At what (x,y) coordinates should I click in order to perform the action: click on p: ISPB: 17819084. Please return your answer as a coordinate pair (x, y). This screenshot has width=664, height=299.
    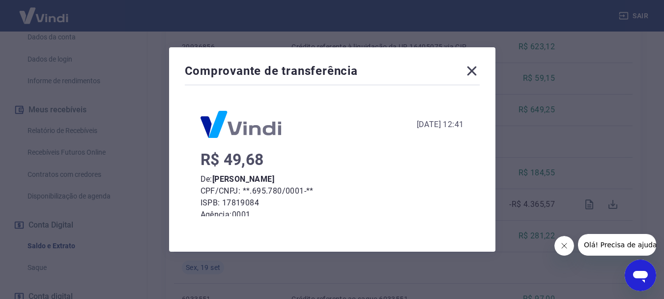
    Looking at the image, I should click on (332, 203).